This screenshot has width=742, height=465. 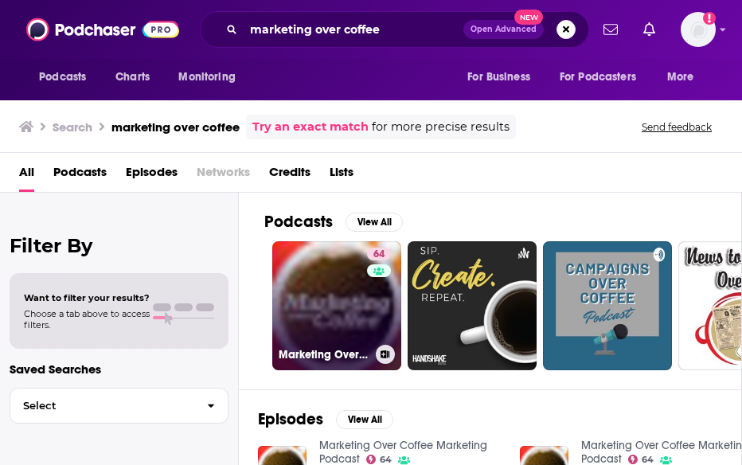 What do you see at coordinates (119, 405) in the screenshot?
I see `button: Select` at bounding box center [119, 405].